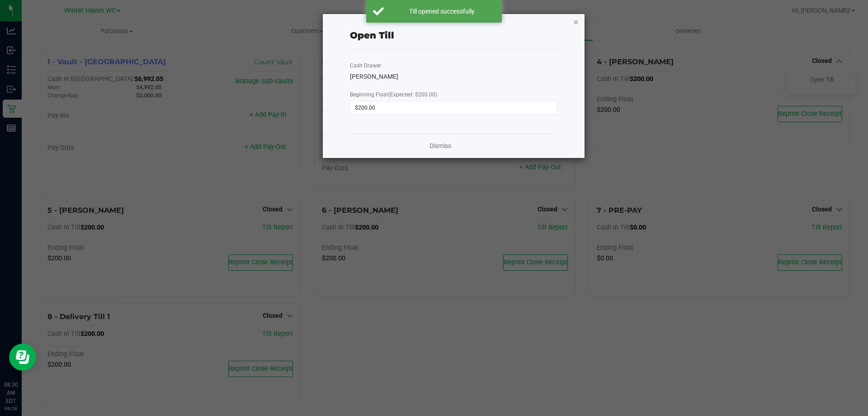  What do you see at coordinates (413, 94) in the screenshot?
I see `span: (Expected: $200.00)` at bounding box center [413, 94].